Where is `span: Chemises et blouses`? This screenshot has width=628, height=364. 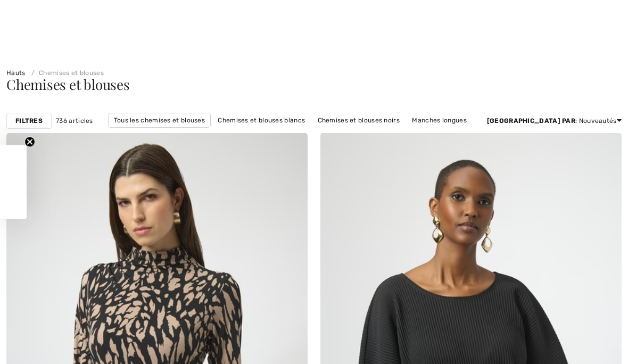
span: Chemises et blouses is located at coordinates (68, 84).